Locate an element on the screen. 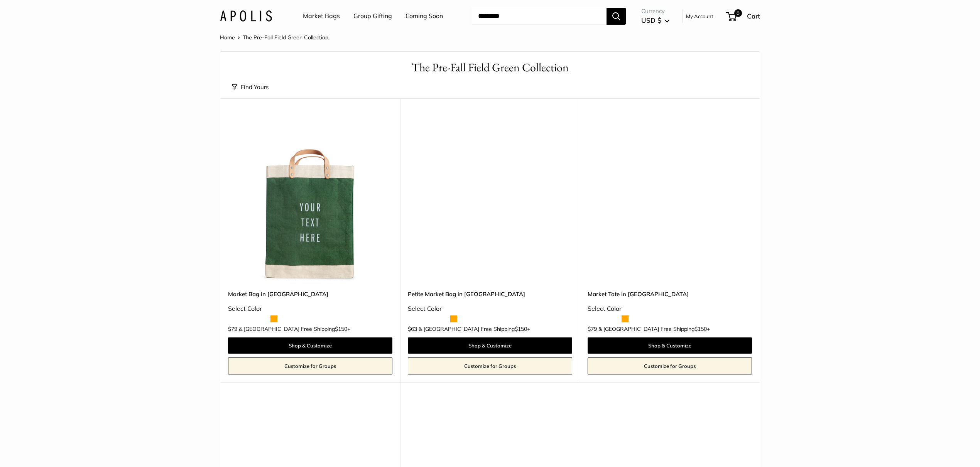 Image resolution: width=980 pixels, height=467 pixels. span: $63 is located at coordinates (412, 329).